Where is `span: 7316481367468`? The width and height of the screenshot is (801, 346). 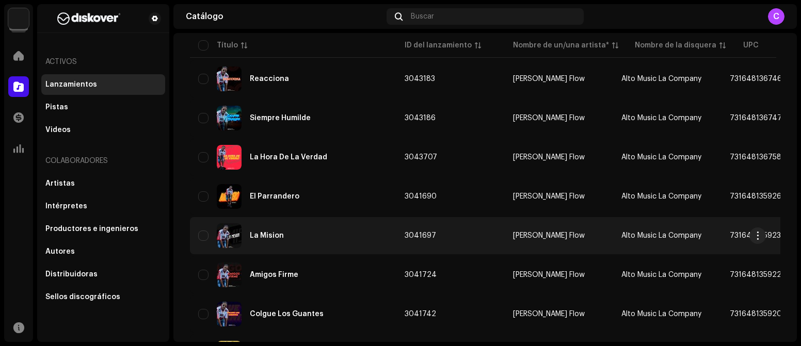
span: 7316481367468 is located at coordinates (758, 79).